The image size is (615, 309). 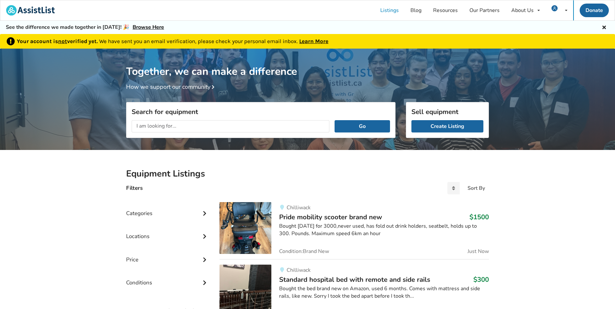 I want to click on div: Categories, so click(x=168, y=208).